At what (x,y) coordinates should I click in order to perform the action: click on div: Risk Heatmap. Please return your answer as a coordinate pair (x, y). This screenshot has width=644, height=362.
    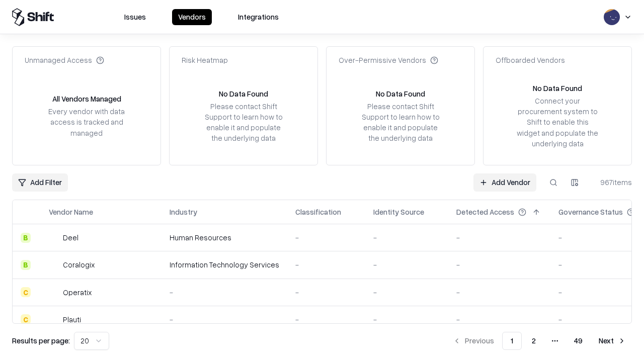
    Looking at the image, I should click on (205, 60).